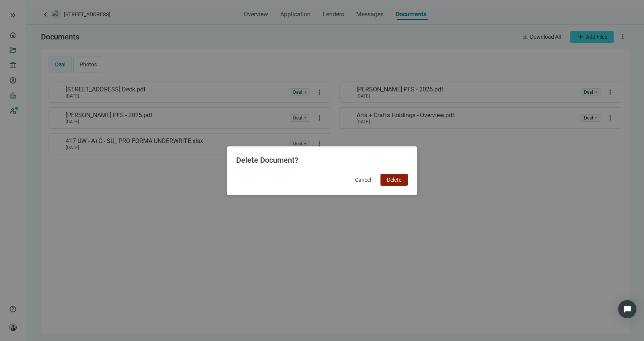  Describe the element at coordinates (322, 160) in the screenshot. I see `h2: Delete Document?` at that location.